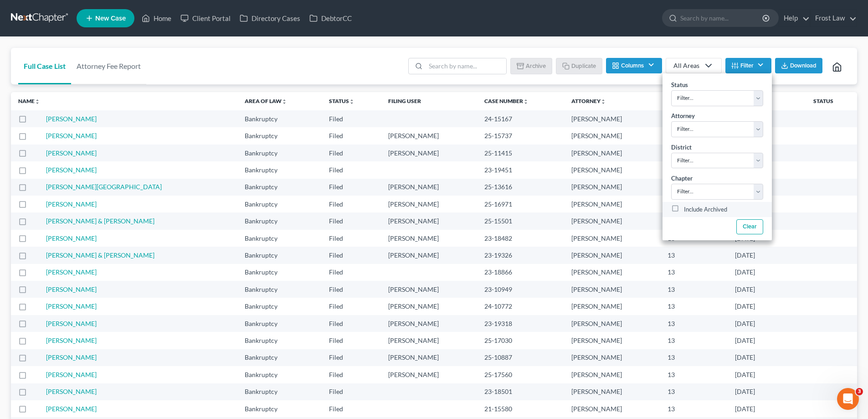 Image resolution: width=868 pixels, height=419 pixels. I want to click on a: Frost Law, so click(833, 18).